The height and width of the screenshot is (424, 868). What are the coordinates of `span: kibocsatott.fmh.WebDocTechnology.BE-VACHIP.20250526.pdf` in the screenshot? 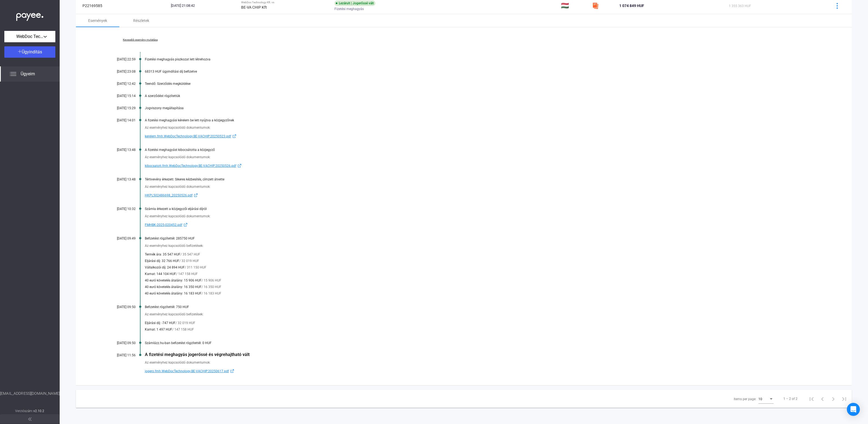 It's located at (190, 166).